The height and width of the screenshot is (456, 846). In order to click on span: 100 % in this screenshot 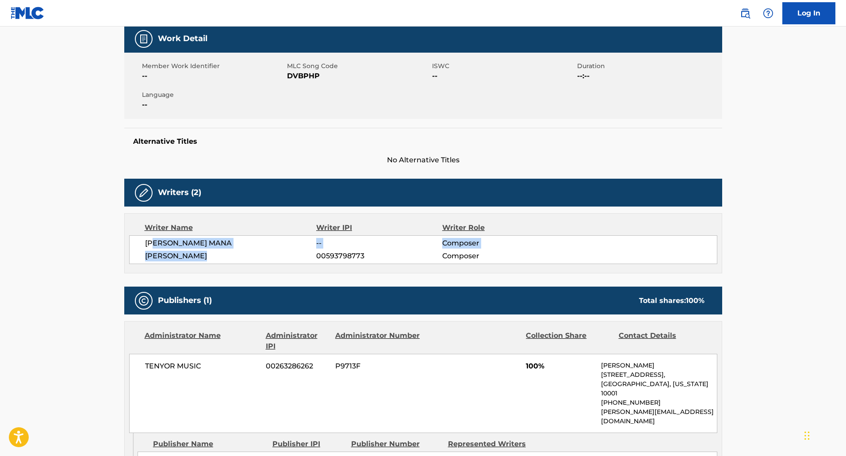, I will do `click(695, 300)`.